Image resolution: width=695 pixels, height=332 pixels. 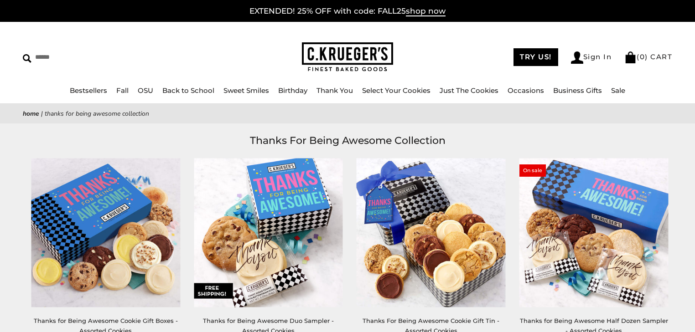 What do you see at coordinates (648, 57) in the screenshot?
I see `a: (0) CART` at bounding box center [648, 57].